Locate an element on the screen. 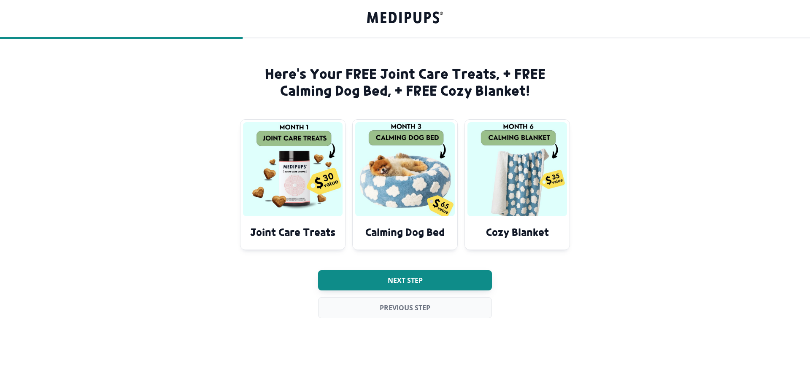  img: Cozy Blanket is located at coordinates (517, 169).